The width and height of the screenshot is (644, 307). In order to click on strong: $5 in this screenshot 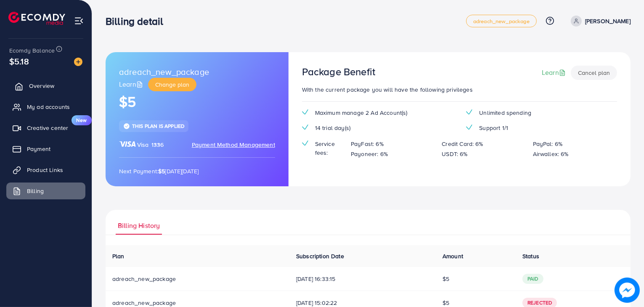, I will do `click(162, 171)`.